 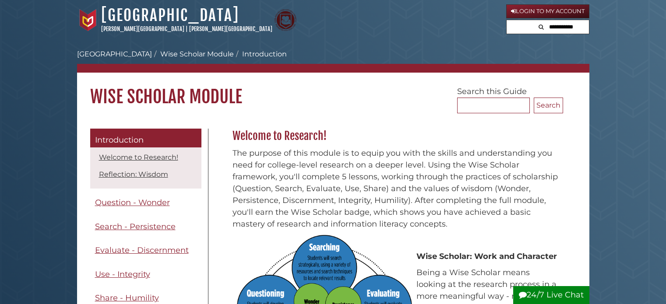 I want to click on h2: Welcome to Research!, so click(x=395, y=136).